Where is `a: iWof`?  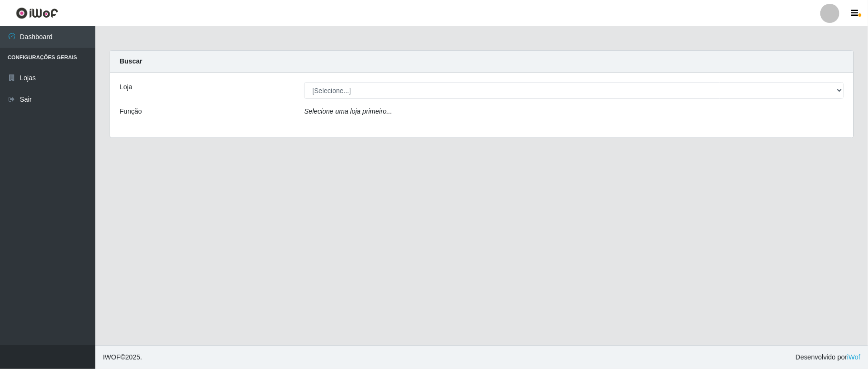
a: iWof is located at coordinates (854, 357).